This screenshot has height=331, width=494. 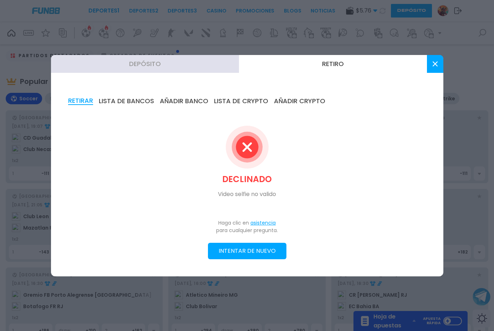 What do you see at coordinates (263, 223) in the screenshot?
I see `button: asistencia` at bounding box center [263, 223].